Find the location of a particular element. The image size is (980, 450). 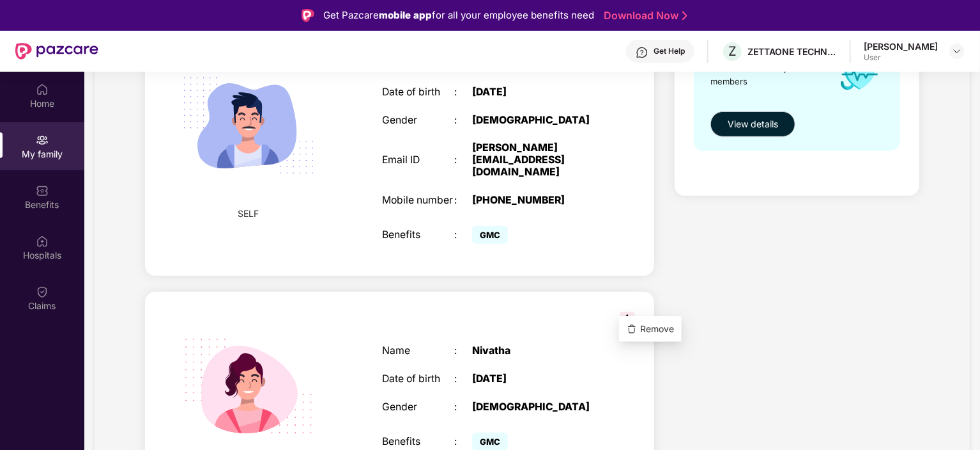

img: Stroke is located at coordinates (685, 16).